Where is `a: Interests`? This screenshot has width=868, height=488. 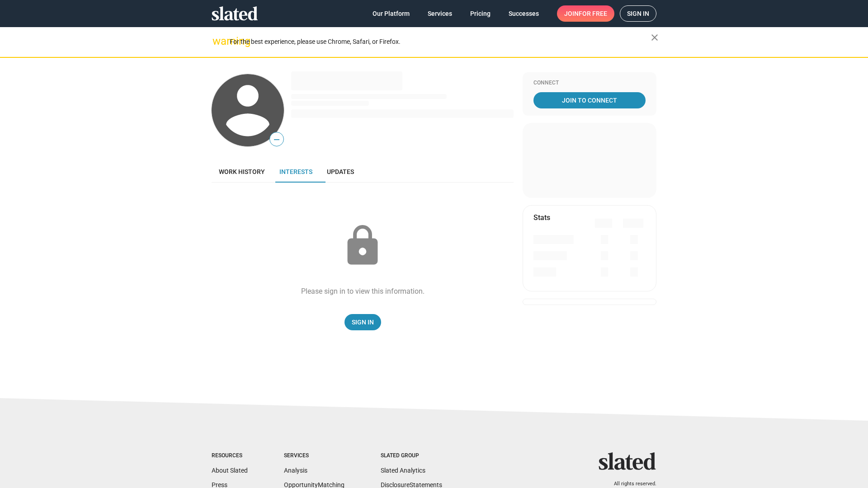 a: Interests is located at coordinates (295, 172).